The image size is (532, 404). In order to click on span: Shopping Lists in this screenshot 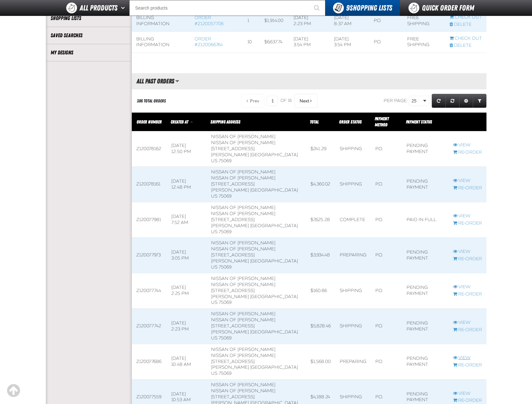, I will do `click(369, 8)`.